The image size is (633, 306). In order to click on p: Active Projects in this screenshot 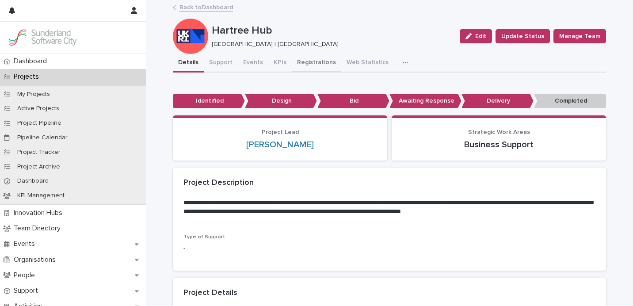, I will do `click(38, 108)`.